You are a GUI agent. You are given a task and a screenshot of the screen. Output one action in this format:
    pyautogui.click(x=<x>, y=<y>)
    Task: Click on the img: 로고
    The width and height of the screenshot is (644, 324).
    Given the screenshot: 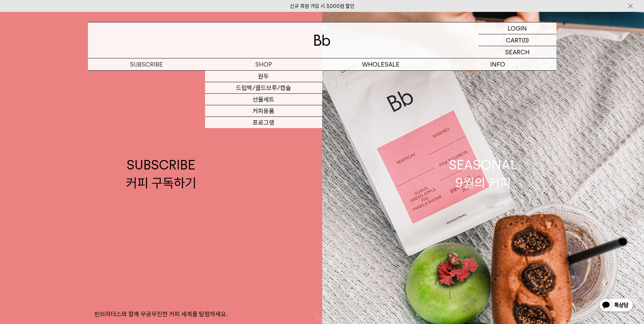 What is the action you would take?
    pyautogui.click(x=322, y=40)
    